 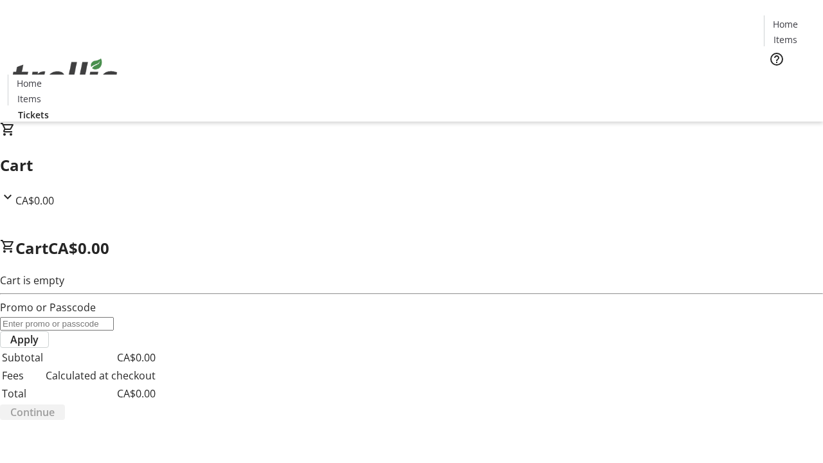 What do you see at coordinates (100, 376) in the screenshot?
I see `td: Calculated at checkout` at bounding box center [100, 376].